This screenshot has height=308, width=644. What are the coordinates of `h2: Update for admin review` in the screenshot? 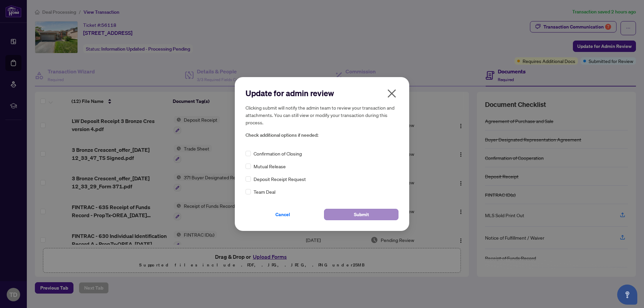 It's located at (322, 93).